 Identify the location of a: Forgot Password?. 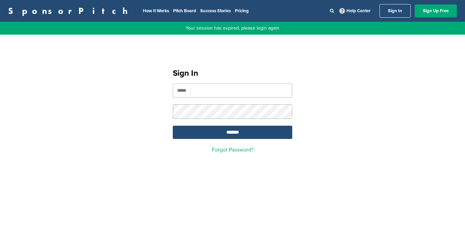
(233, 150).